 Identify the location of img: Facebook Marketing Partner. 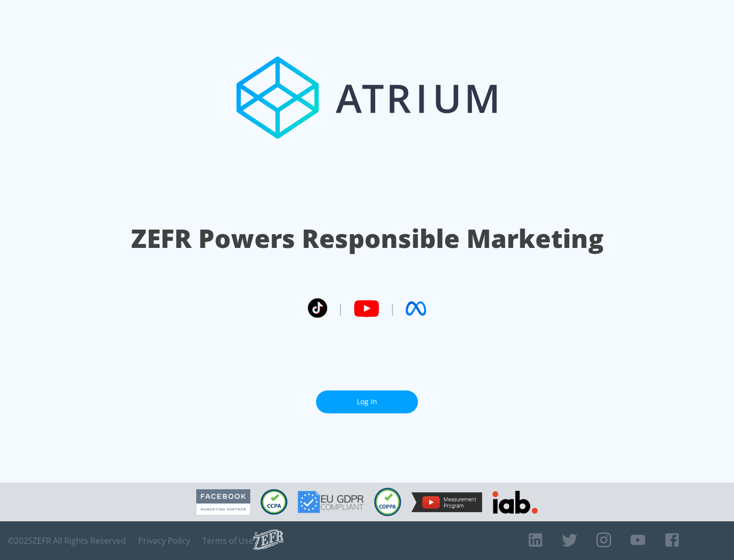
(224, 502).